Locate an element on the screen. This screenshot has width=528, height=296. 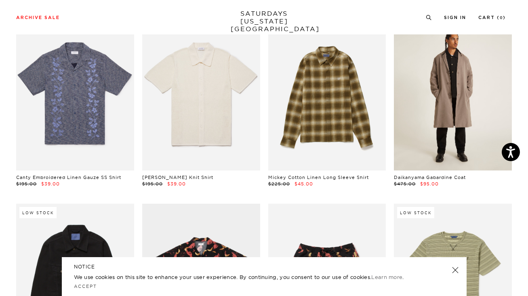
a: Mickey Cotton Linen Long Sleeve Shirt is located at coordinates (319, 177).